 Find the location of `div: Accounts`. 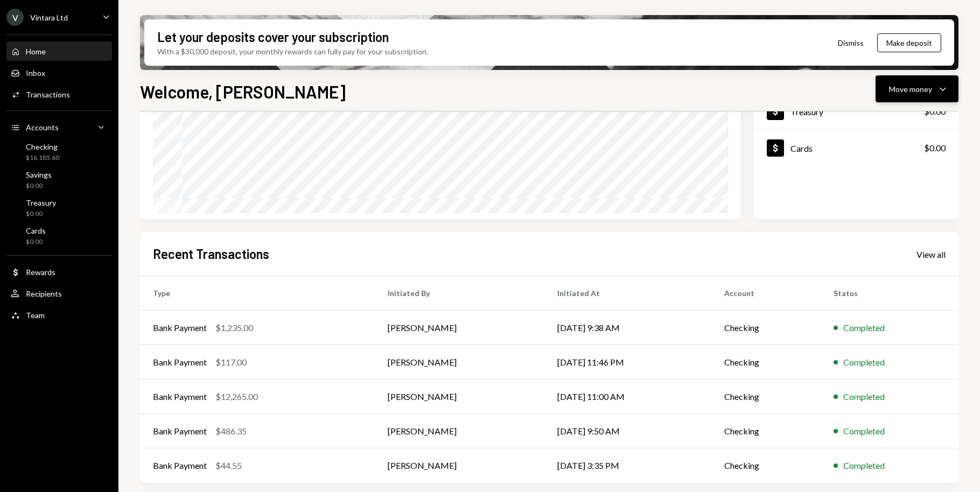

div: Accounts is located at coordinates (42, 127).